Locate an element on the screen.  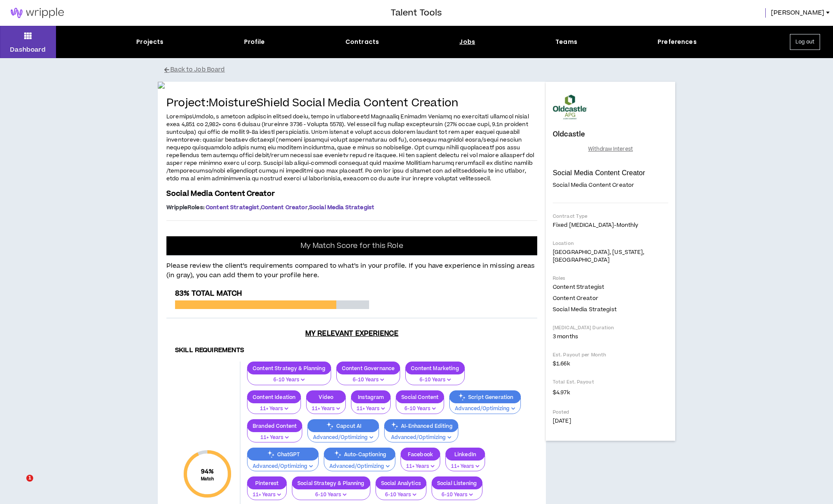
span: LoremipsUmdolo, s ametcon adipiscin elitsed doeiu, tempo in utlaboreetd Magnaaliq Enimadm Veniamq... is located at coordinates (350, 148).